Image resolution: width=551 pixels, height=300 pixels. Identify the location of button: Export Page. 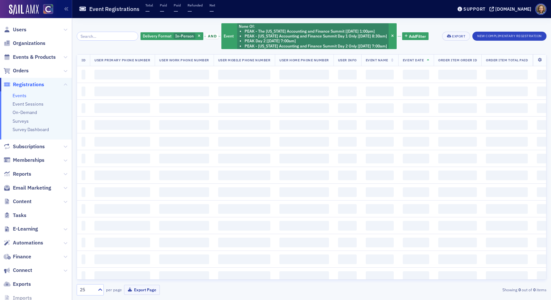
(142, 289).